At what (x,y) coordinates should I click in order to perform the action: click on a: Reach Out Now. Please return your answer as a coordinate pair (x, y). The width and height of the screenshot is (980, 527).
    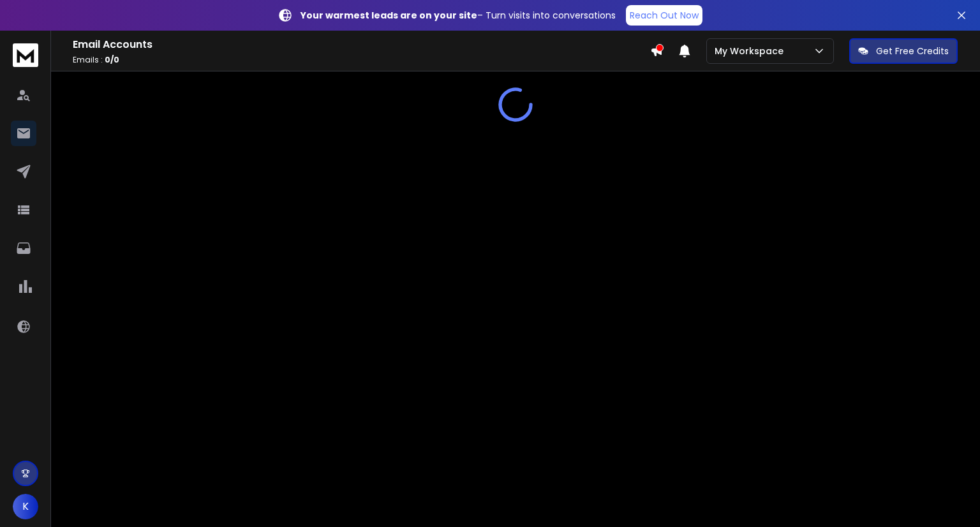
    Looking at the image, I should click on (664, 15).